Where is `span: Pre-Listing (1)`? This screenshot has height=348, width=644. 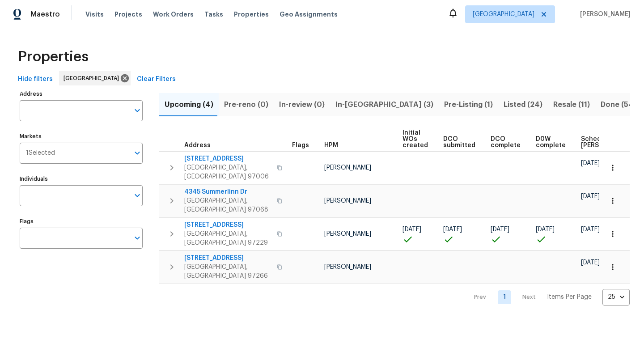 span: Pre-Listing (1) is located at coordinates (468, 105).